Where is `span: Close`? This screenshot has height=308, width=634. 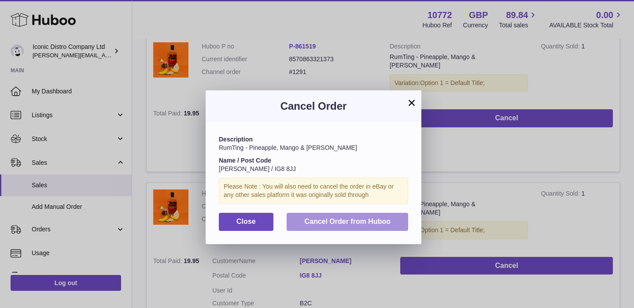
span: Close is located at coordinates (246, 221).